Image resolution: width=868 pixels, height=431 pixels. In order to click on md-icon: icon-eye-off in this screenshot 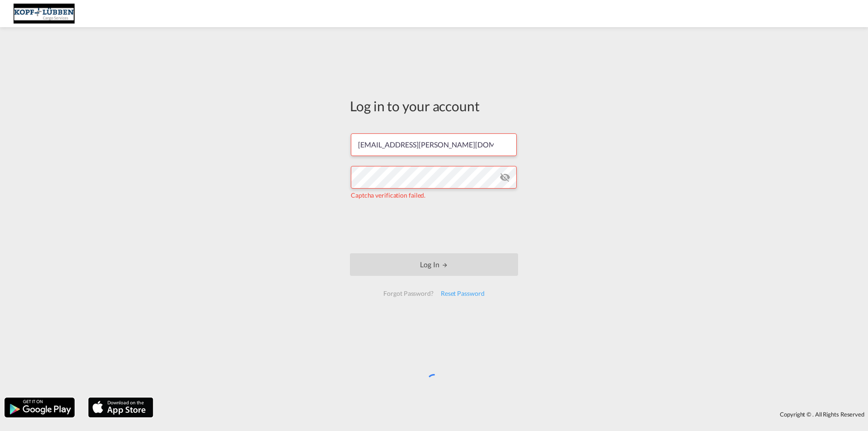, I will do `click(505, 177)`.